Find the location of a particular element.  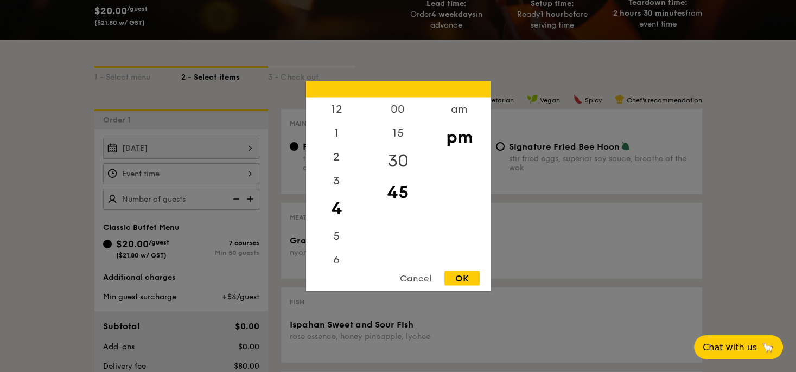

div: 15 is located at coordinates (397, 133).